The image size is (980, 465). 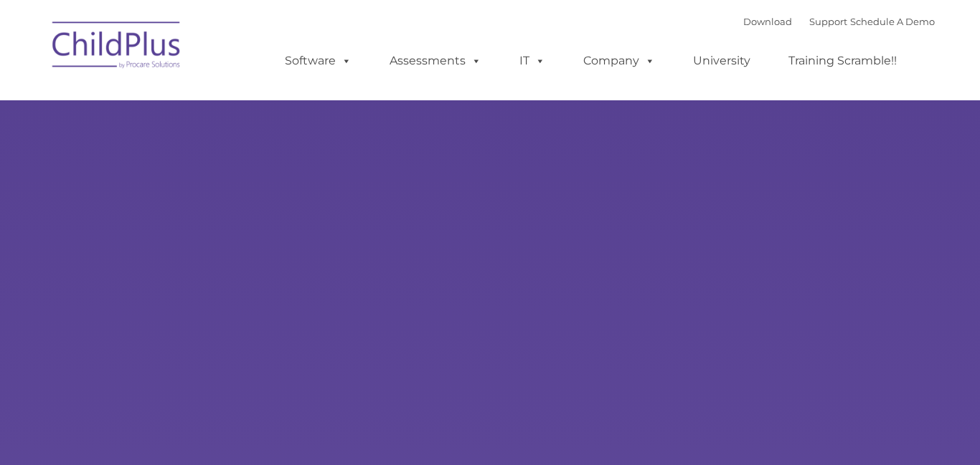 What do you see at coordinates (532, 61) in the screenshot?
I see `a: IT` at bounding box center [532, 61].